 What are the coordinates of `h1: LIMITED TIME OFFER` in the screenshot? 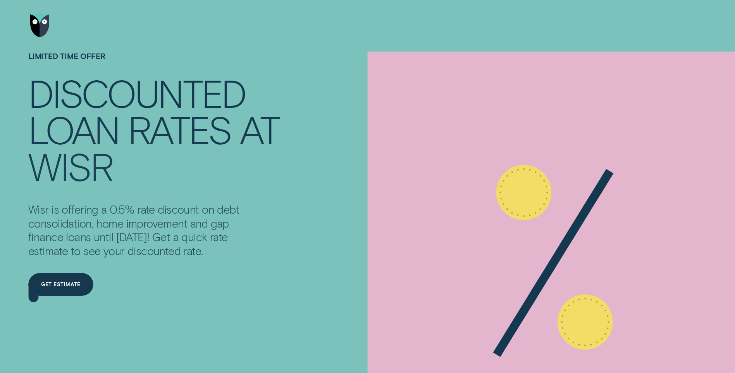 It's located at (154, 63).